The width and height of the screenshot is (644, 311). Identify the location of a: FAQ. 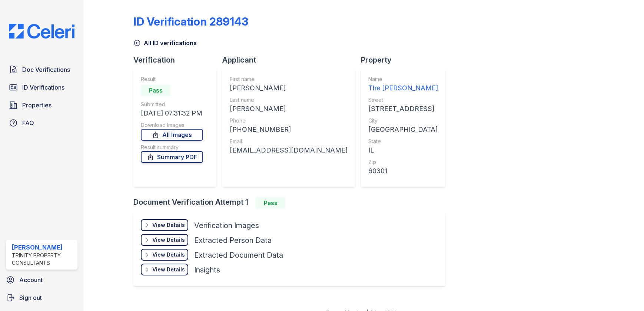
(41, 123).